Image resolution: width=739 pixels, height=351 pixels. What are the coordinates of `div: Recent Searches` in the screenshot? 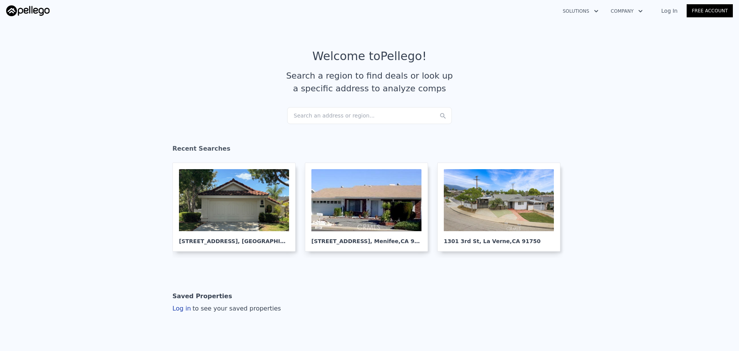 It's located at (370, 150).